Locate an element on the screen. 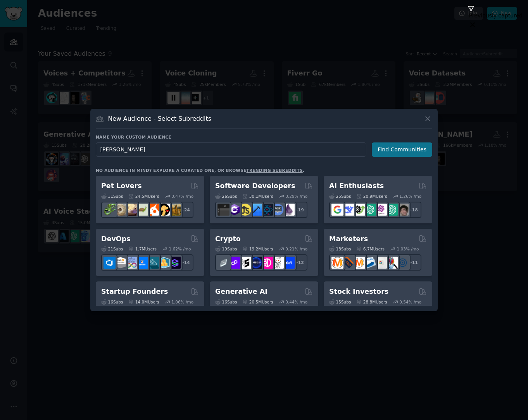  div: 14.0M Users is located at coordinates (143, 302).